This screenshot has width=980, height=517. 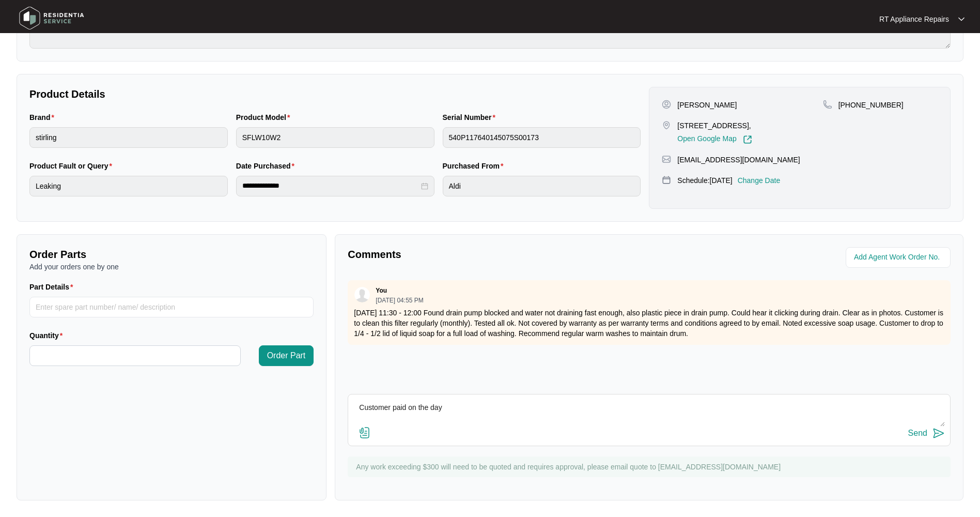 I want to click on button: Order Part, so click(x=286, y=356).